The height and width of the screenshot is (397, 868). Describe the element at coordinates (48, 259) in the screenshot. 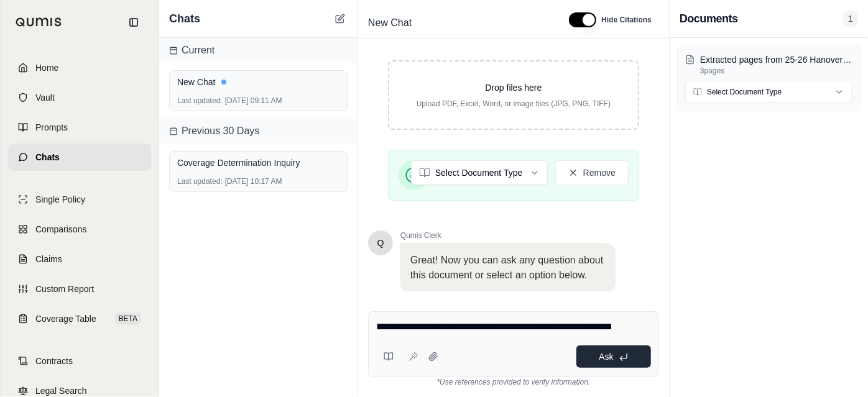

I see `span: Claims` at that location.